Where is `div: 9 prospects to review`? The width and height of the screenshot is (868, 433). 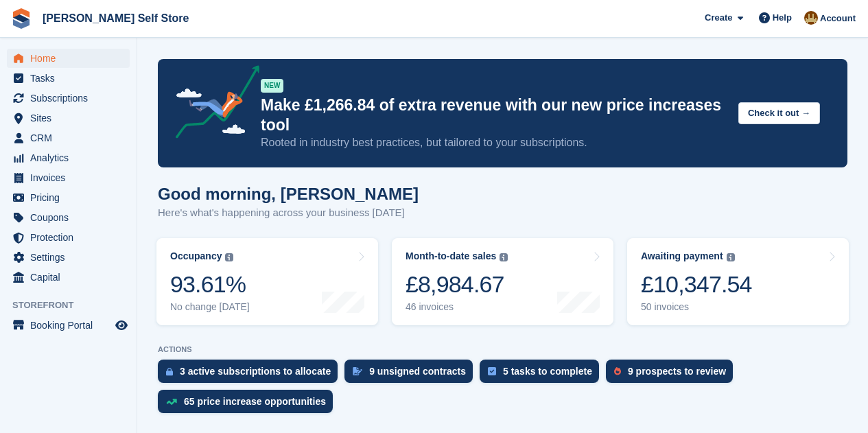 div: 9 prospects to review is located at coordinates (677, 371).